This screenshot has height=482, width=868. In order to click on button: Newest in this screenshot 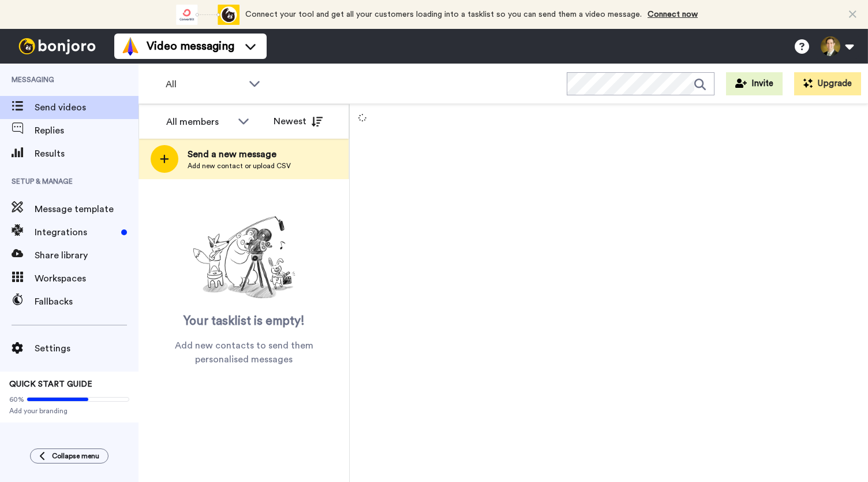, I will do `click(298, 121)`.